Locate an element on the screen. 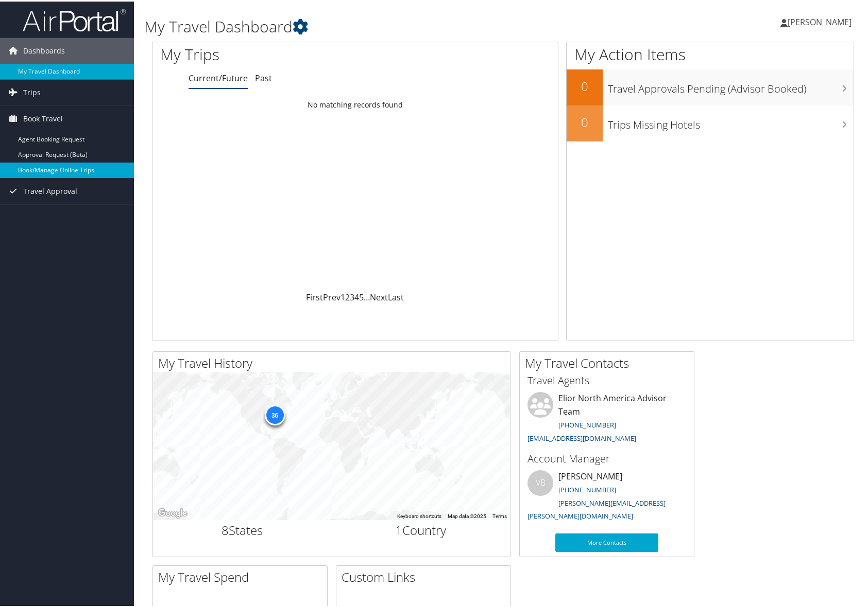 The height and width of the screenshot is (607, 868). h1: My Trips is located at coordinates (270, 53).